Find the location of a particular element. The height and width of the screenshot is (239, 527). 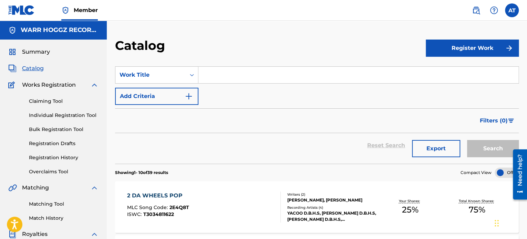

span: Works Registration is located at coordinates (49, 85).